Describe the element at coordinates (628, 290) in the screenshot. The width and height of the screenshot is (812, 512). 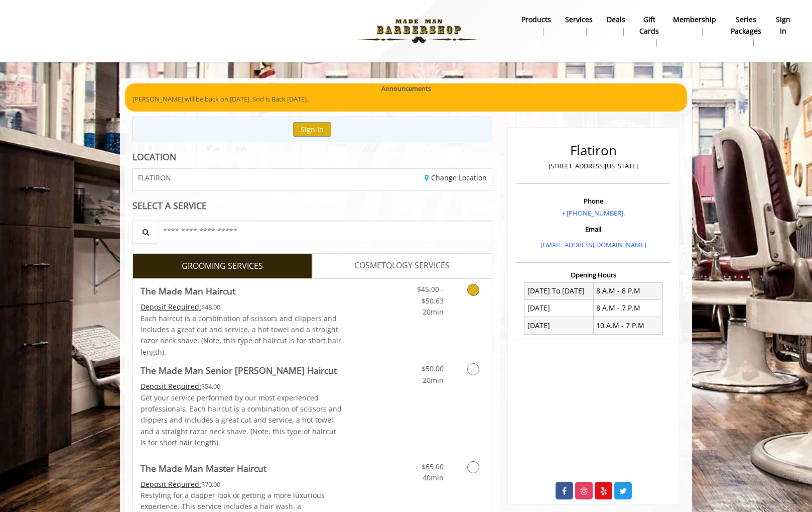
I see `td: 8 A.M - 8 P.M` at that location.